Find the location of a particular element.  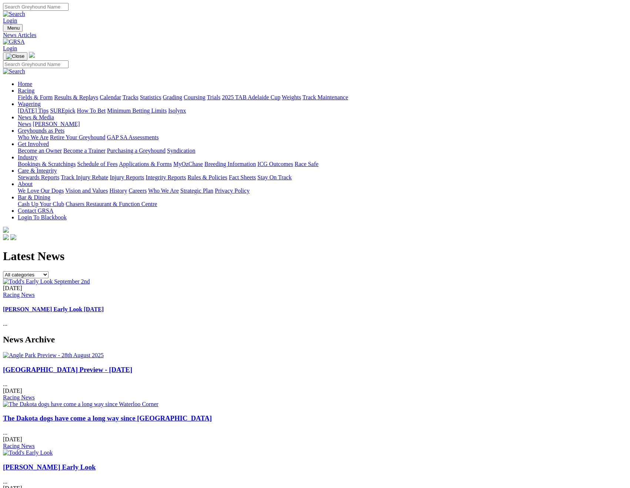

a: Breeding Information is located at coordinates (230, 164).